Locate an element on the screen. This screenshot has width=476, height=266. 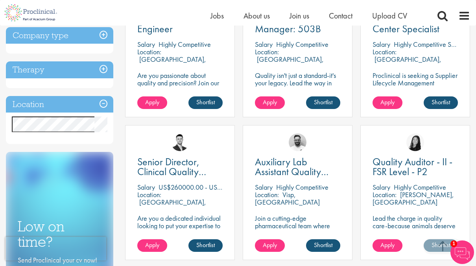
h3: Location is located at coordinates (59, 104).